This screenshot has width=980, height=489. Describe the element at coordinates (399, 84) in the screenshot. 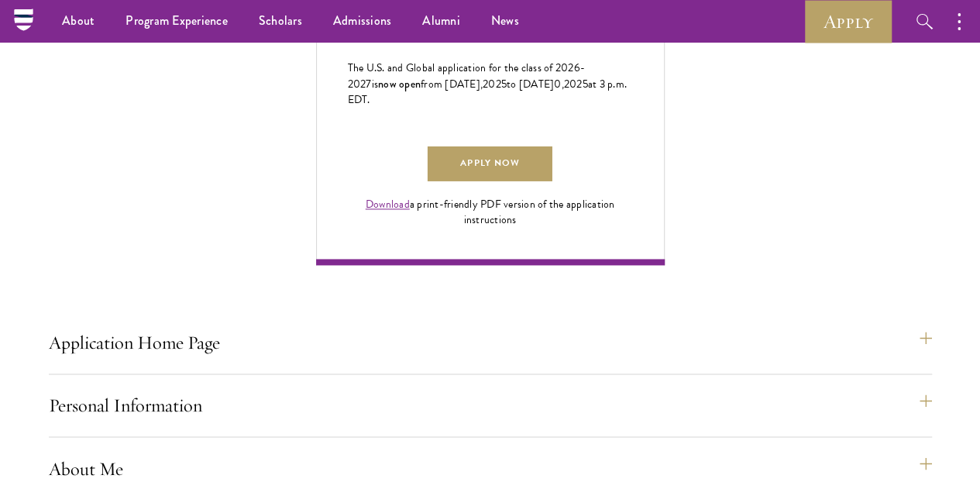

I see `span: now open` at that location.